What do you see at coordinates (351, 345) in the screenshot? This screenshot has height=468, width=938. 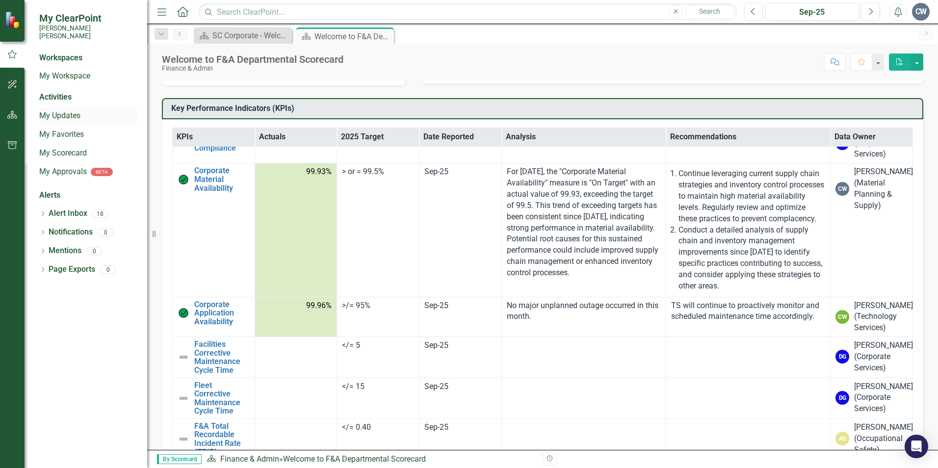 I see `span: </= 5` at bounding box center [351, 345].